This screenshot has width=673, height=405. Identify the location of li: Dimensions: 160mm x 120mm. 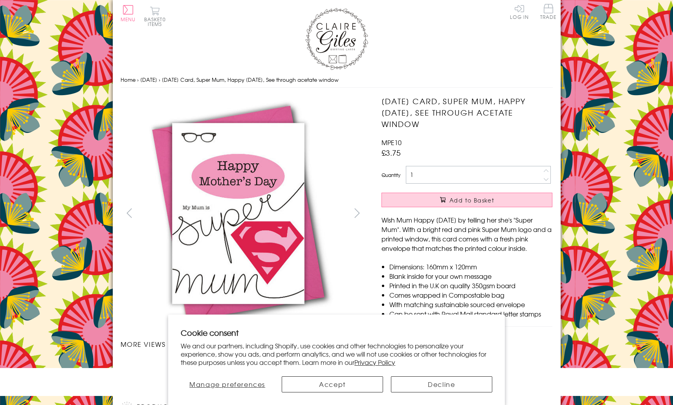
(471, 266).